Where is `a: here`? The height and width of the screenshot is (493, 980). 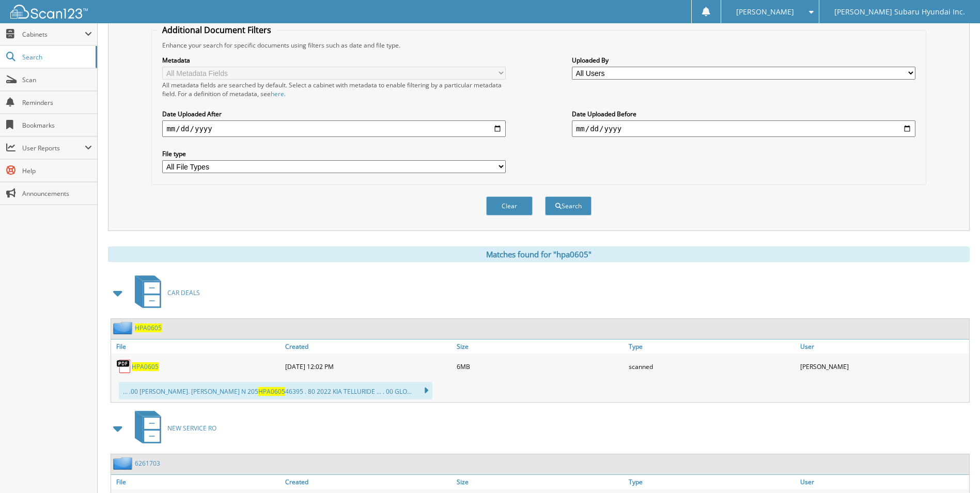
a: here is located at coordinates (277, 94).